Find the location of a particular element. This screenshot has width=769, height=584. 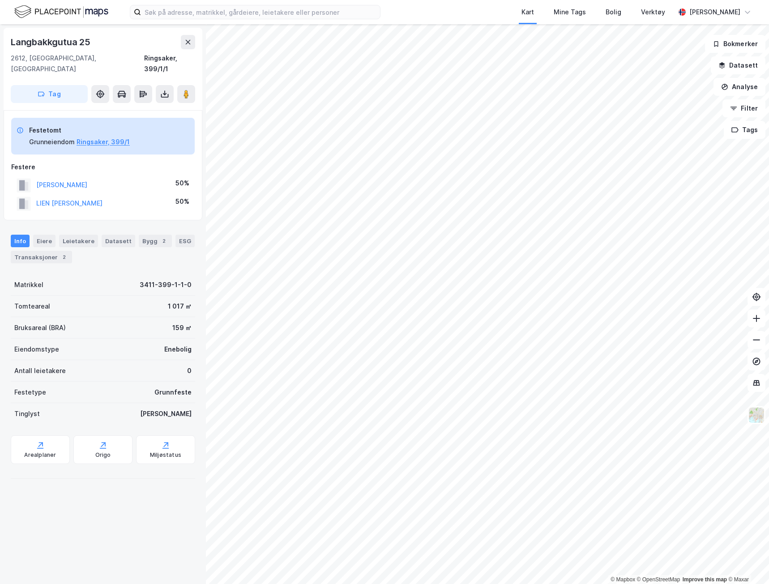

div: Langbakkgutua 25 is located at coordinates (51, 42).